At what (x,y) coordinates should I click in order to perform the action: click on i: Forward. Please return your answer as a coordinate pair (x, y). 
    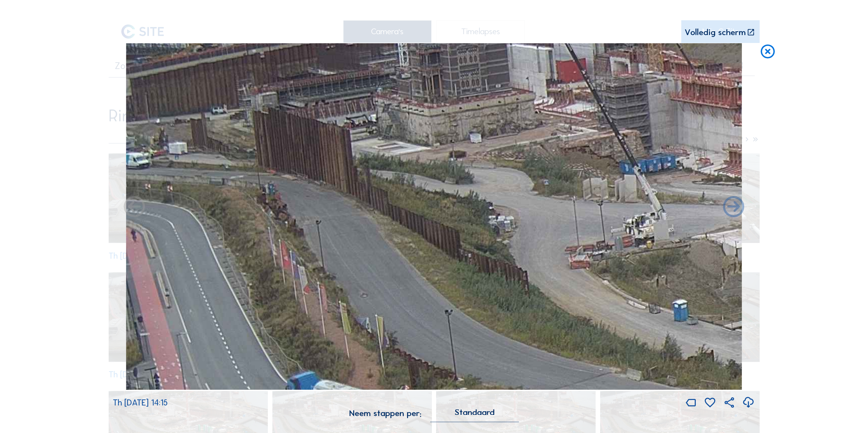
    Looking at the image, I should click on (134, 208).